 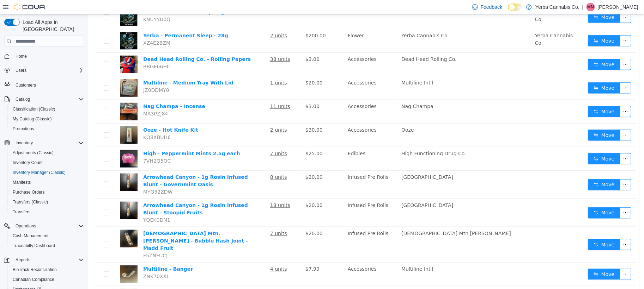 What do you see at coordinates (24, 143) in the screenshot?
I see `button: Inventory` at bounding box center [24, 143].